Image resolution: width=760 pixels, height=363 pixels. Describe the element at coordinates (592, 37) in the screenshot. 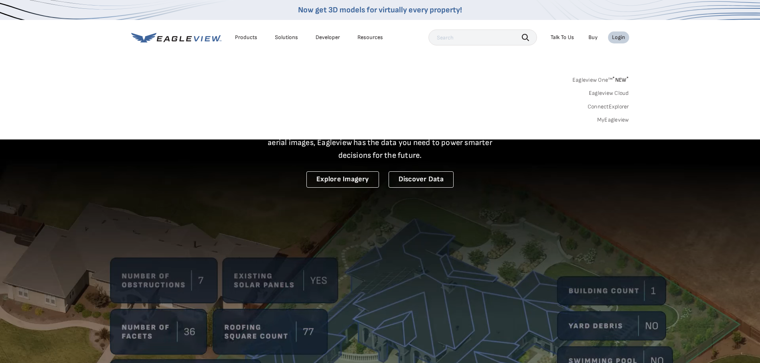

I see `a: Buy` at that location.